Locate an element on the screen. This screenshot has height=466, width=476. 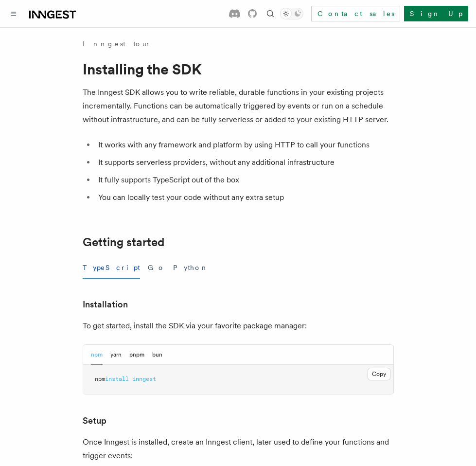
p: Once Inngest is installed, create an Inngest client, later used to define your functions and trig... is located at coordinates (238, 449).